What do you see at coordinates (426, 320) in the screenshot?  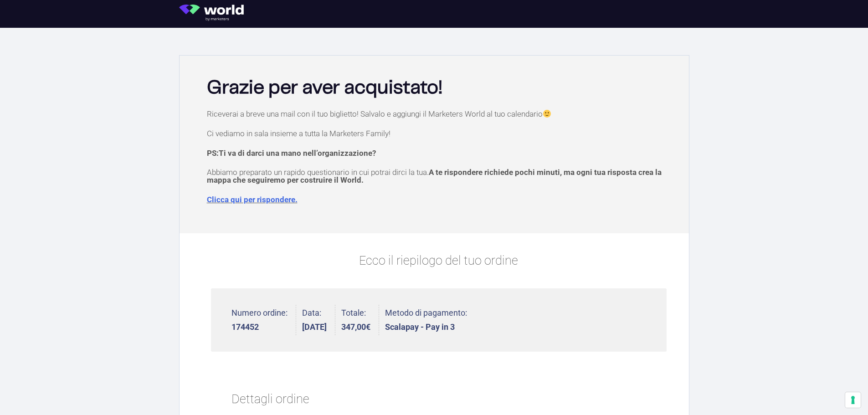 I see `li: Metodo di pagamento:` at bounding box center [426, 320].